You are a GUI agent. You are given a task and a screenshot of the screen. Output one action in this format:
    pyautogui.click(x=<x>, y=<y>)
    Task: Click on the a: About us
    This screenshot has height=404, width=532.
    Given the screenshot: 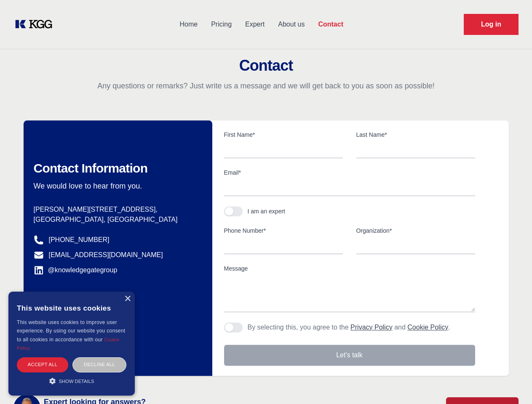 What is the action you would take?
    pyautogui.click(x=291, y=25)
    